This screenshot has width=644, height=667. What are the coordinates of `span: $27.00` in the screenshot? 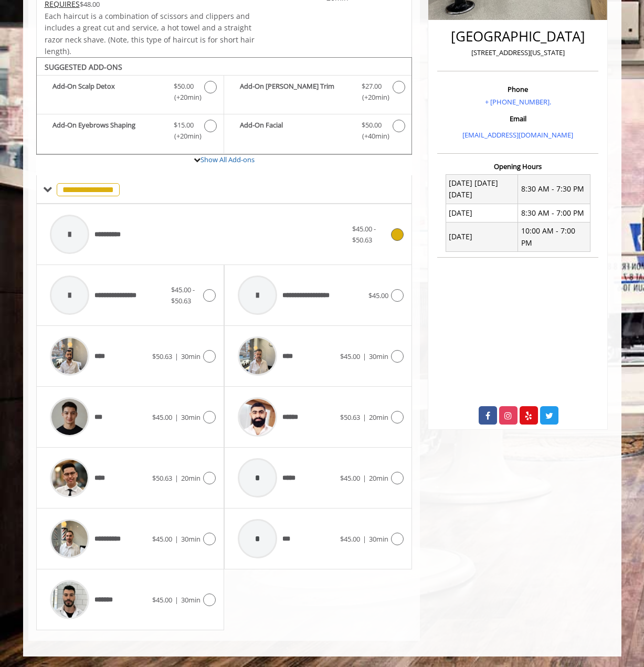 It's located at (372, 86).